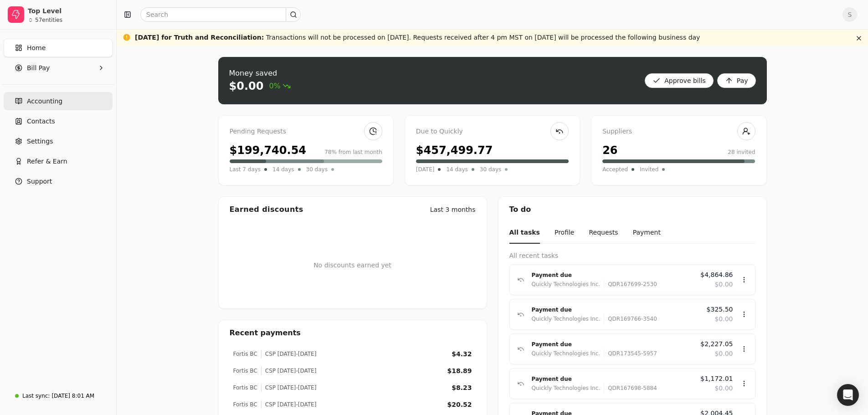 The image size is (868, 415). Describe the element at coordinates (259, 73) in the screenshot. I see `div: Money saved` at that location.